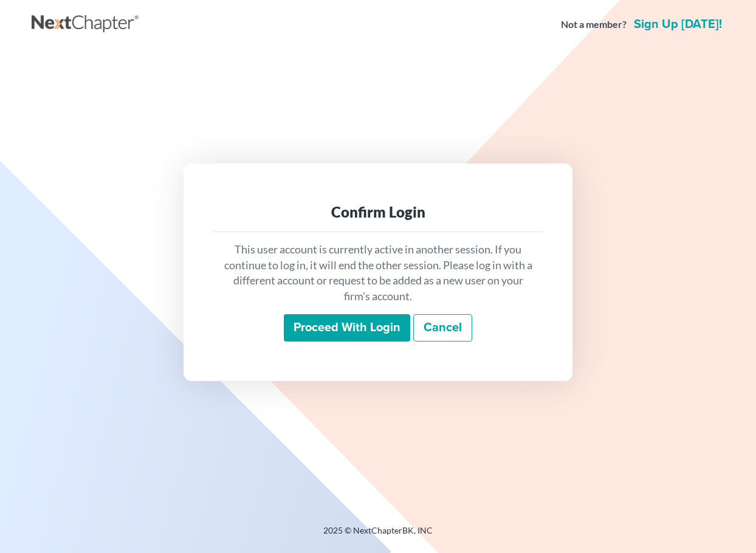  Describe the element at coordinates (347, 329) in the screenshot. I see `input: Proceed with login` at that location.